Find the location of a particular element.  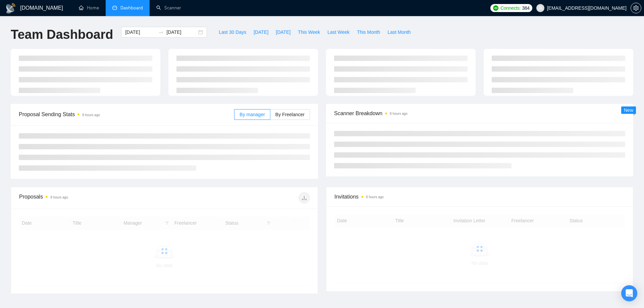

span: New is located at coordinates (628, 110).